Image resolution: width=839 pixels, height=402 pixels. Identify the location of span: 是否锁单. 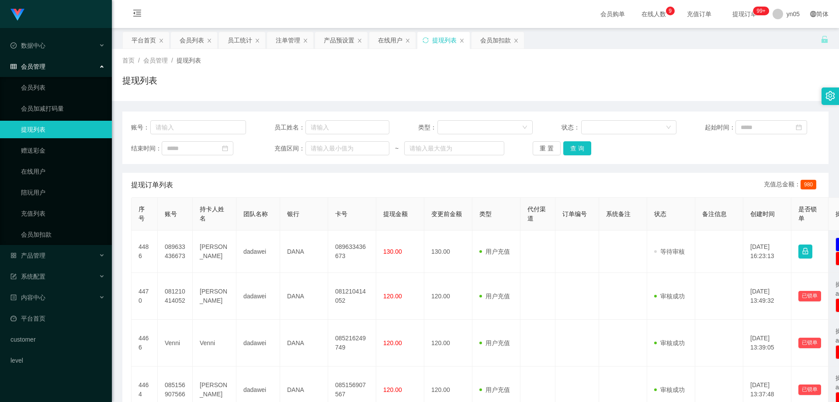
(807, 213).